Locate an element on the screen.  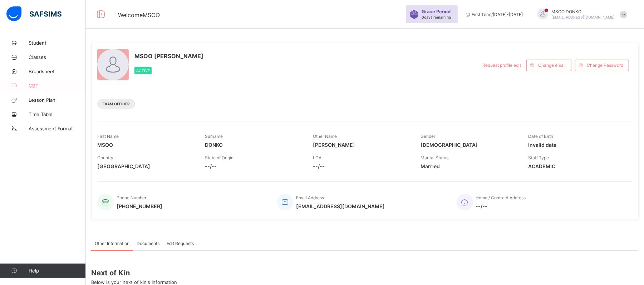
span: LGA is located at coordinates (317, 158).